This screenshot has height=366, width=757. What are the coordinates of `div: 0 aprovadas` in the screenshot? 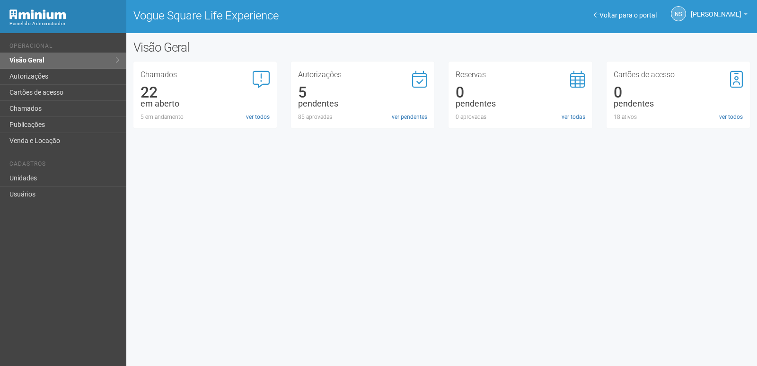 It's located at (520, 117).